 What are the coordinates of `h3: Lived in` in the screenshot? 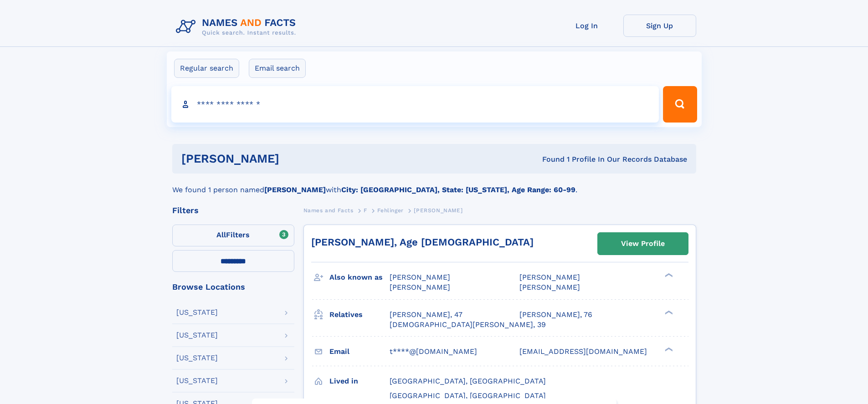 It's located at (359, 381).